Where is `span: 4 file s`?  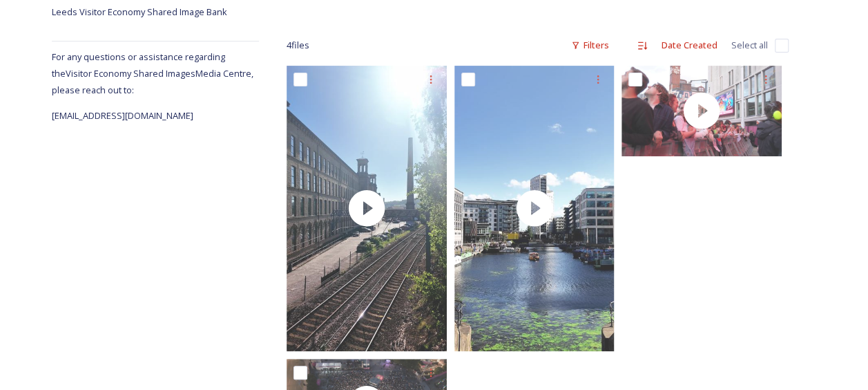 span: 4 file s is located at coordinates (298, 45).